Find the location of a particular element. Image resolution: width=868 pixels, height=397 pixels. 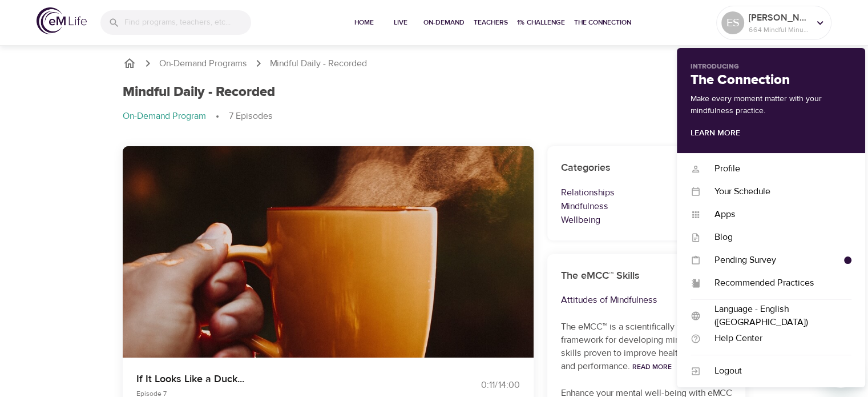

p: Introducing is located at coordinates (771, 67).